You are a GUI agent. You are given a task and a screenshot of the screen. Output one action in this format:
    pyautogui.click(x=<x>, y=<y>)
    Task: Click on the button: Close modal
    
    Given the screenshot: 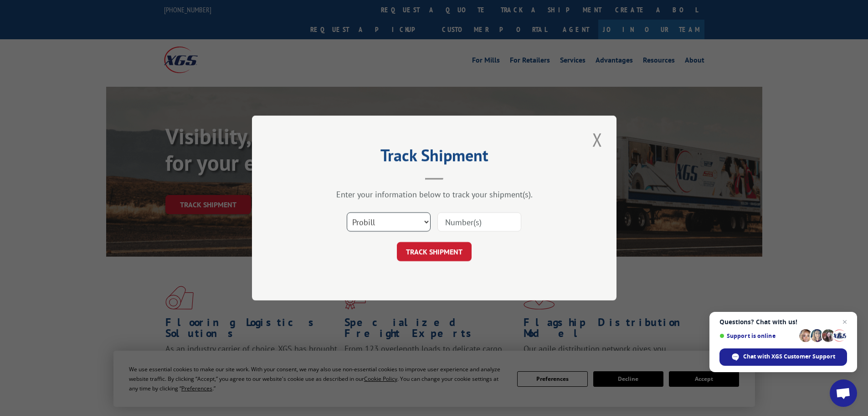 What is the action you would take?
    pyautogui.click(x=597, y=139)
    